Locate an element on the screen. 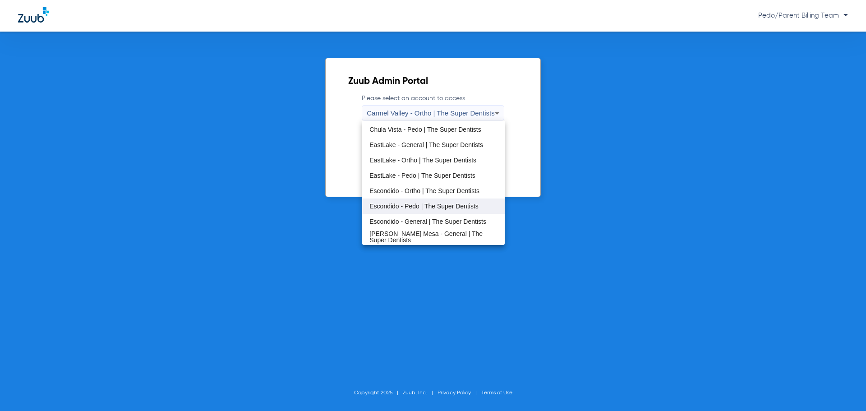 Image resolution: width=866 pixels, height=411 pixels. span: Escondido - Pedo | The Super Dentists is located at coordinates (424, 206).